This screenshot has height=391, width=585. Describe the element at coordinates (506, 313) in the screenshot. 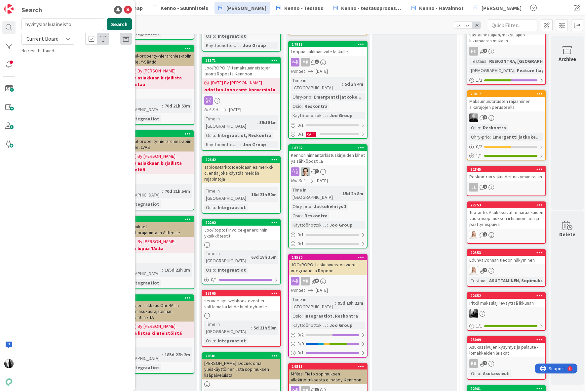

I see `div: KM` at that location.